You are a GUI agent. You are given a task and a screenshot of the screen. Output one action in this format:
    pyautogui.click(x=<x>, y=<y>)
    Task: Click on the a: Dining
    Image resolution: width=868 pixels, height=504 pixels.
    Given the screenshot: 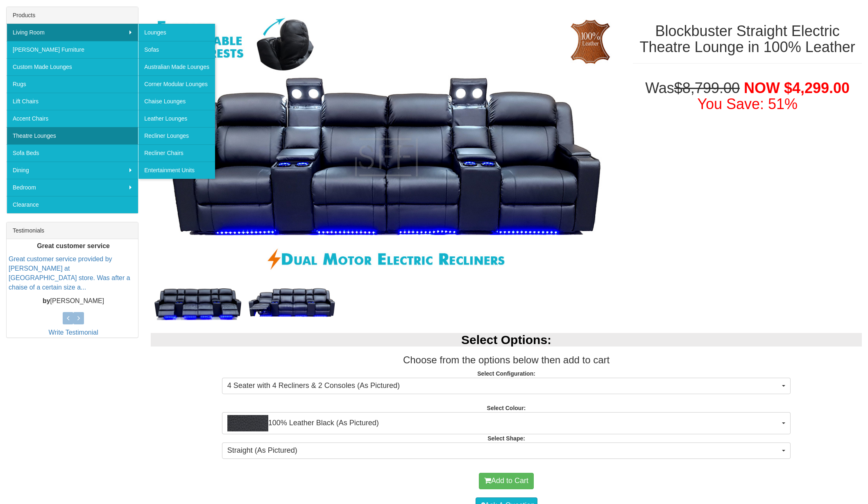 What is the action you would take?
    pyautogui.click(x=72, y=170)
    